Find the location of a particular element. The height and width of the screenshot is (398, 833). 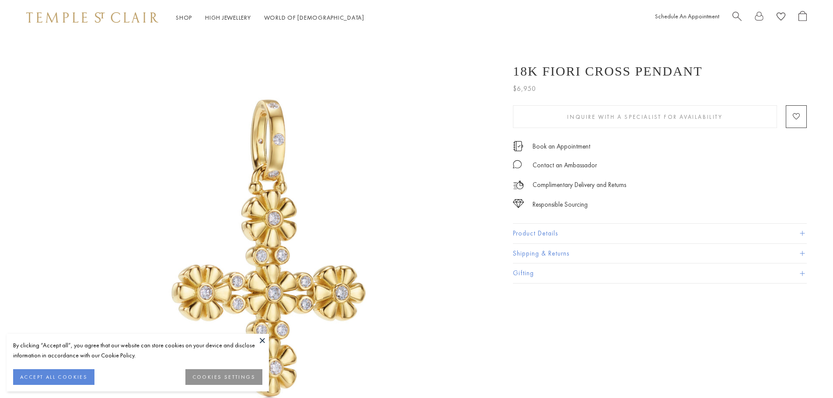

span: $6,950 is located at coordinates (524, 89).